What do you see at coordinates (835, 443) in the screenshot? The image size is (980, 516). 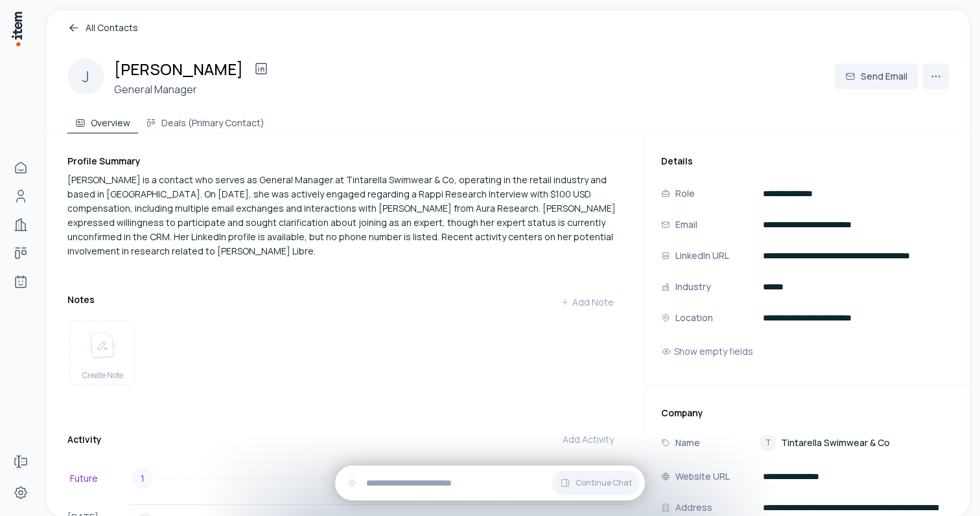 I see `span: Tintarella Swimwear & Co` at bounding box center [835, 443].